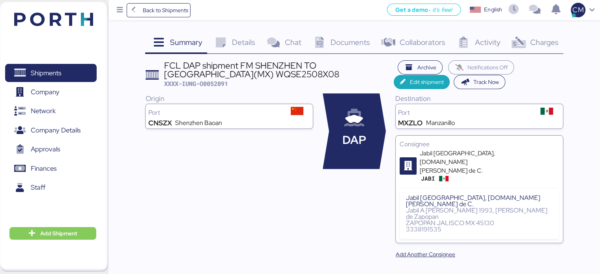 Image resolution: width=600 pixels, height=274 pixels. I want to click on span: Details, so click(243, 42).